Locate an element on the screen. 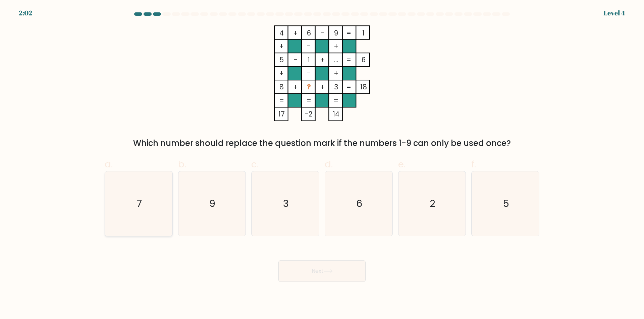 Image resolution: width=644 pixels, height=319 pixels. text: 7 is located at coordinates (139, 204).